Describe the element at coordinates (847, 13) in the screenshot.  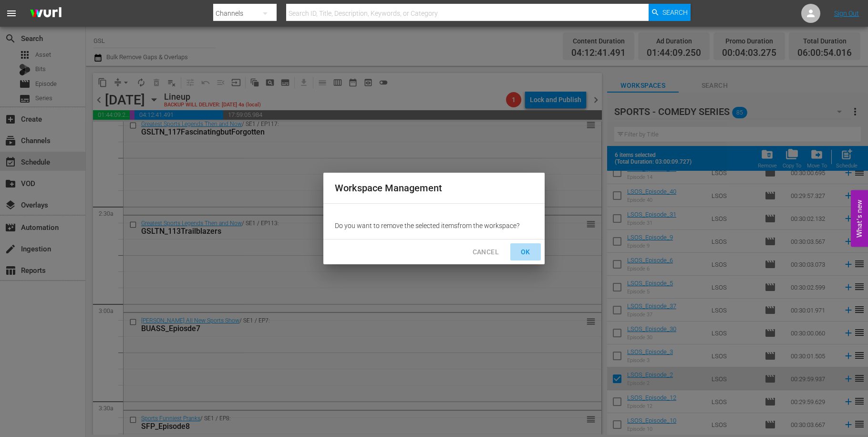
I see `a: Sign Out` at that location.